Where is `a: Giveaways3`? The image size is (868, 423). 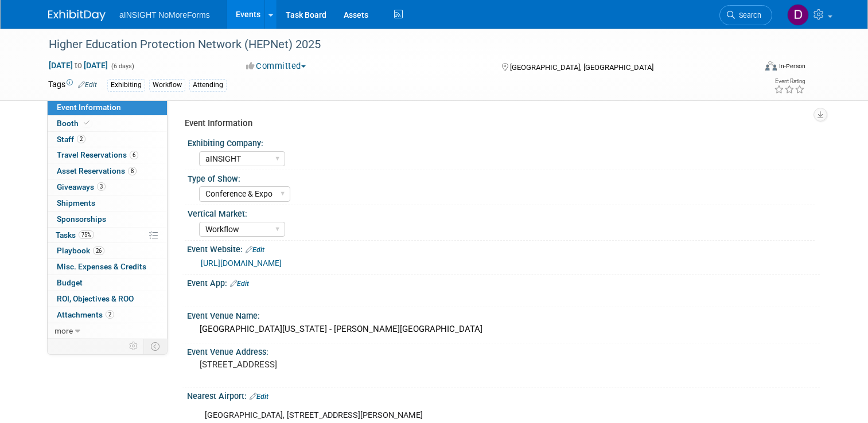
a: Giveaways3 is located at coordinates (108, 187).